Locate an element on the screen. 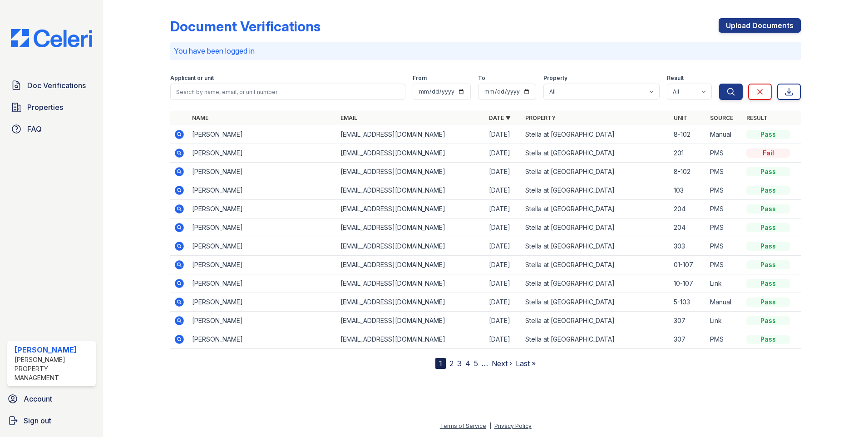  a: Properties is located at coordinates (51, 108).